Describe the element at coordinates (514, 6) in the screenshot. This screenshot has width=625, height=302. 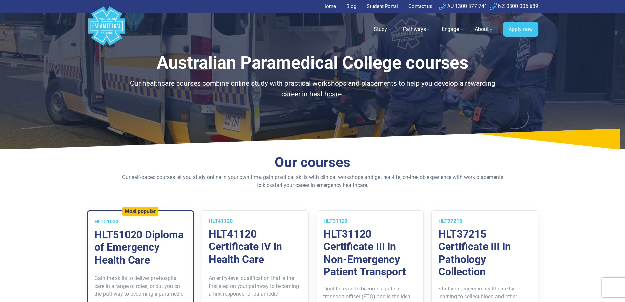
I see `a: NZ 0800 005 689` at that location.